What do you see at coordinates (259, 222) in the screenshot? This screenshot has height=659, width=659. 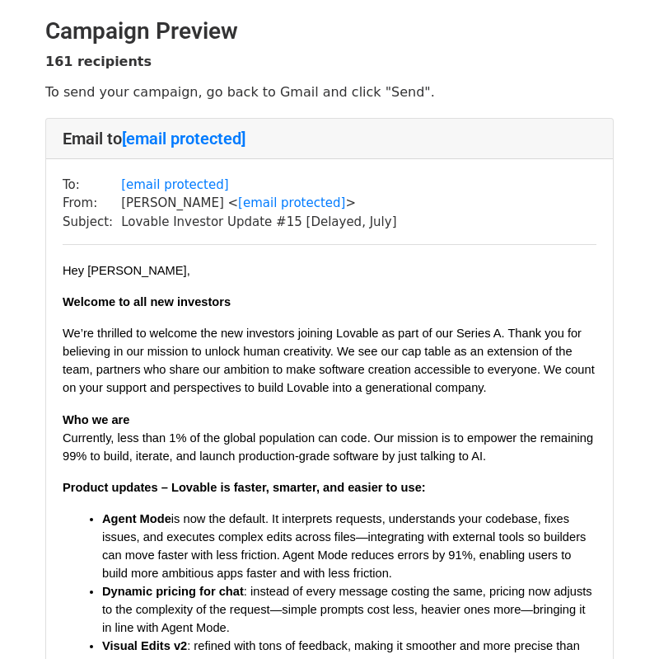 I see `td: Lovable Investor Update #15 [Delayed, July]` at bounding box center [259, 222].